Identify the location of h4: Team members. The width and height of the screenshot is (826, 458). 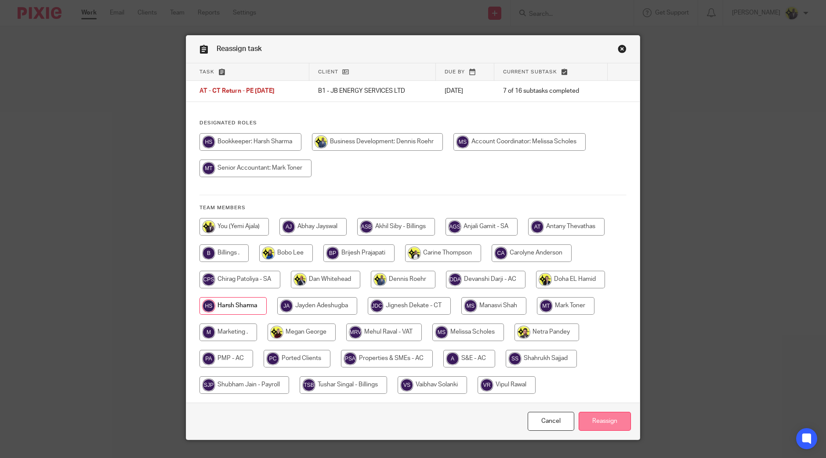
(413, 208).